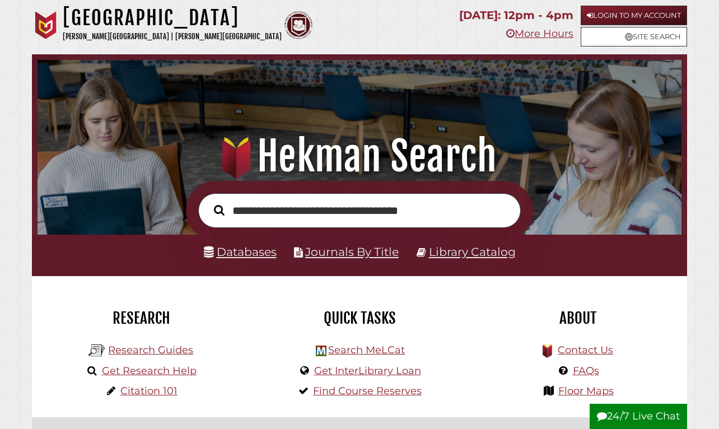 This screenshot has width=719, height=429. What do you see at coordinates (360, 318) in the screenshot?
I see `h2: Quick Tasks` at bounding box center [360, 318].